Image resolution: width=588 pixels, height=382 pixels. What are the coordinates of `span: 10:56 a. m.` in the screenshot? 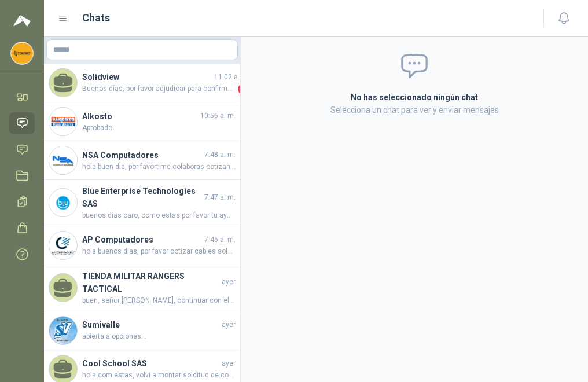 It's located at (218, 116).